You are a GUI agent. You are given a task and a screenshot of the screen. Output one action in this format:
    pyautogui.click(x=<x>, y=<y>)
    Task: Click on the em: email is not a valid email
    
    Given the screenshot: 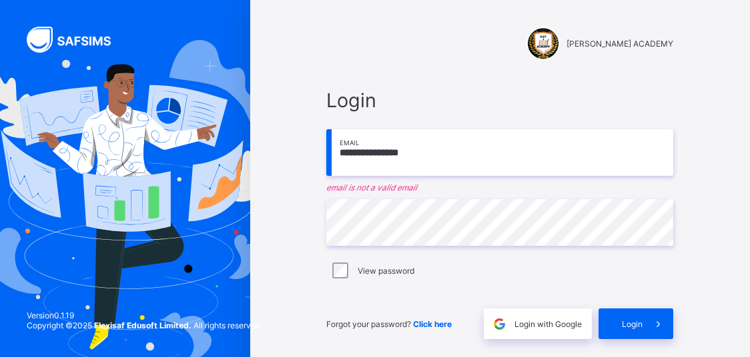 What is the action you would take?
    pyautogui.click(x=499, y=187)
    